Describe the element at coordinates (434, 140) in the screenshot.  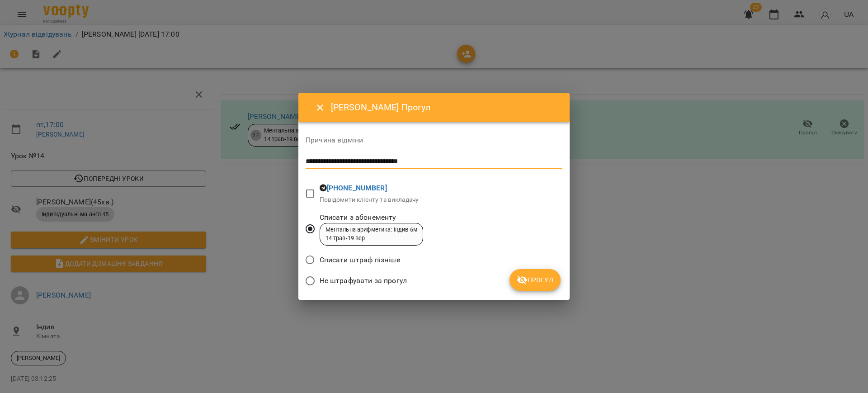
I see `label: Причина відміни` at that location.